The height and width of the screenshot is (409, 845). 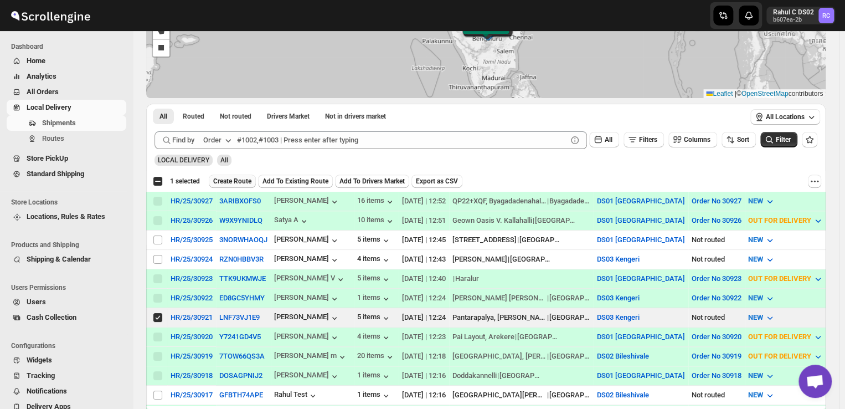 What do you see at coordinates (296, 396) in the screenshot?
I see `div: Rahul Test` at bounding box center [296, 396].